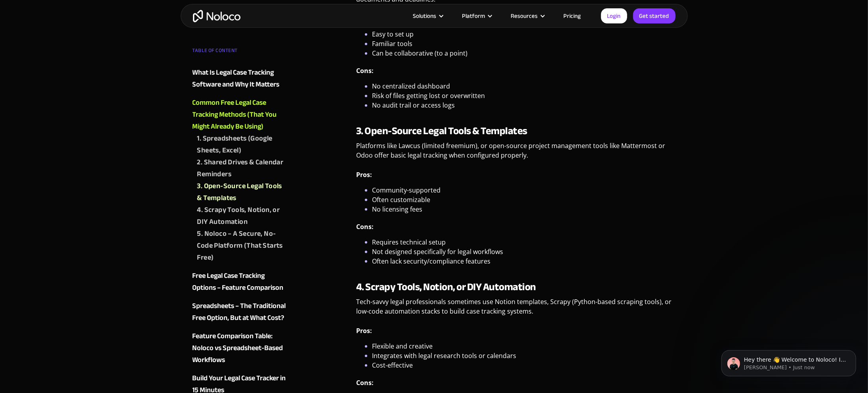  I want to click on li: Risk of files getting lost or overwritten, so click(524, 96).